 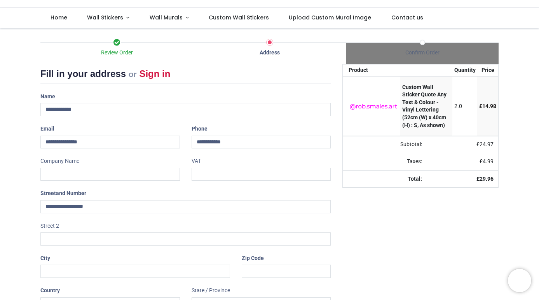 I want to click on div: Address, so click(x=270, y=53).